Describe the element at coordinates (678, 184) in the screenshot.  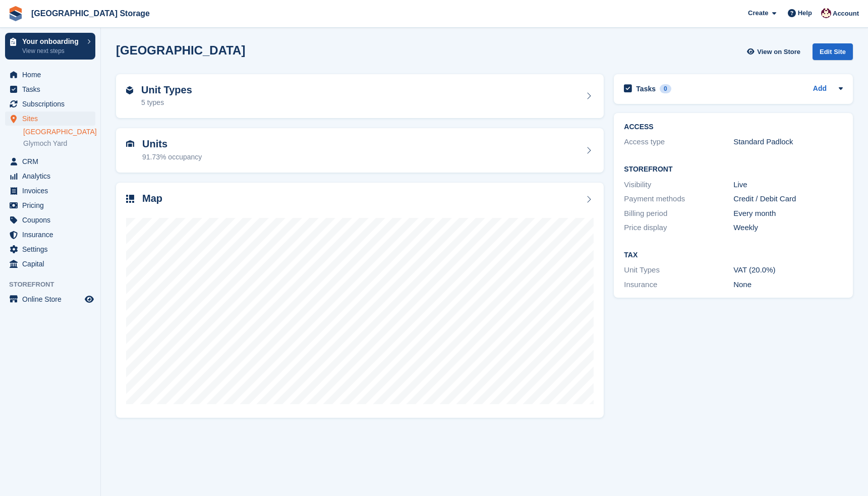
I see `div: Visibility` at that location.